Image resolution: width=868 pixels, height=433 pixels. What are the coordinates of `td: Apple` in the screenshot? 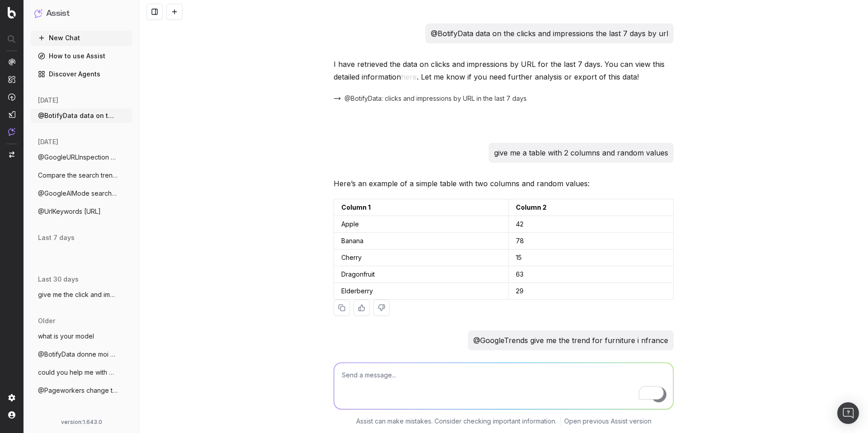 It's located at (421, 224).